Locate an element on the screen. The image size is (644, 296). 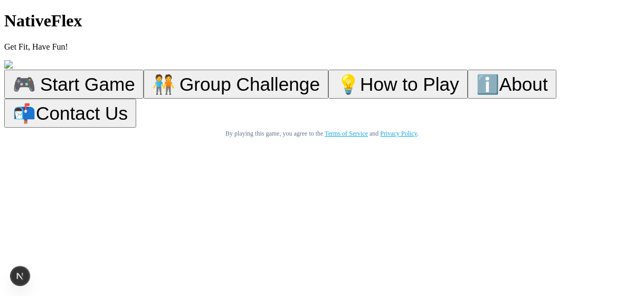
span: Start Game is located at coordinates (88, 84).